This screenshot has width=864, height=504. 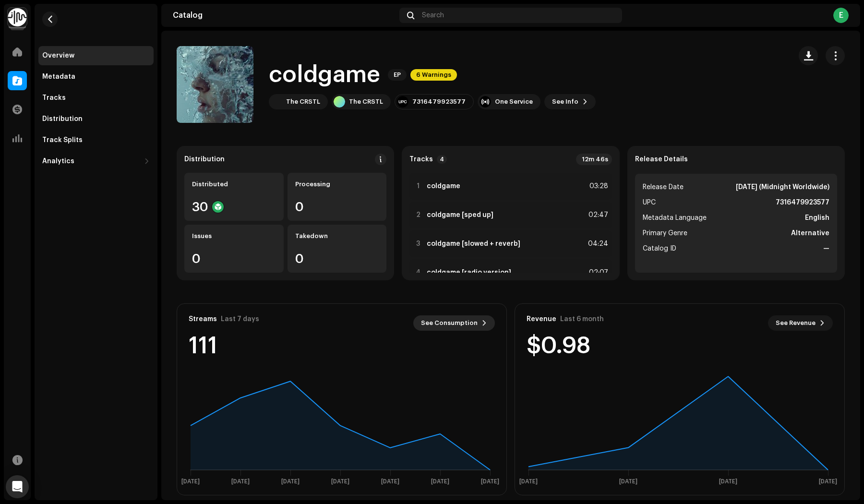 I want to click on button: See Info, so click(x=570, y=101).